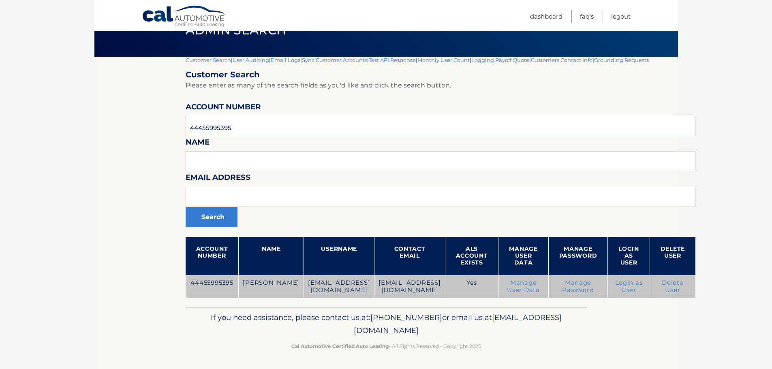  What do you see at coordinates (285, 60) in the screenshot?
I see `a: Email Logs` at bounding box center [285, 60].